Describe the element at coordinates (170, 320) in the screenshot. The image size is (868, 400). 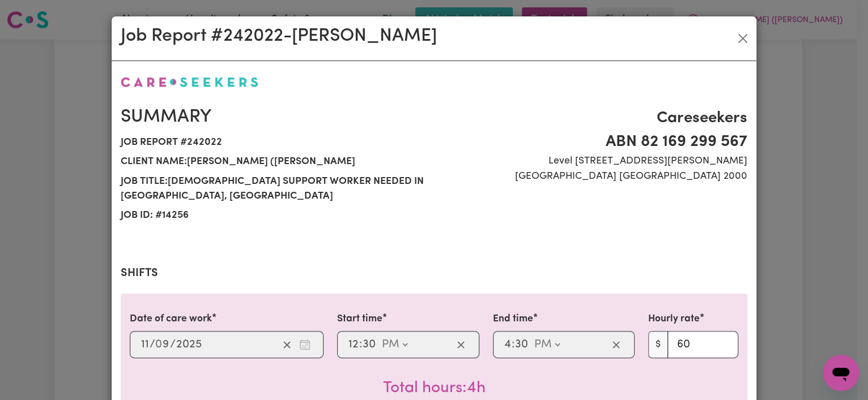
I see `label: Date of care work` at that location.